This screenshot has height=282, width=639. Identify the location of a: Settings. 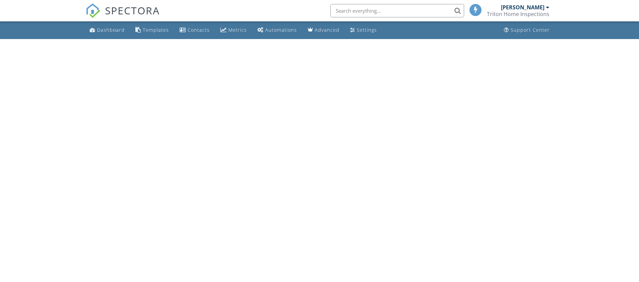
(363, 30).